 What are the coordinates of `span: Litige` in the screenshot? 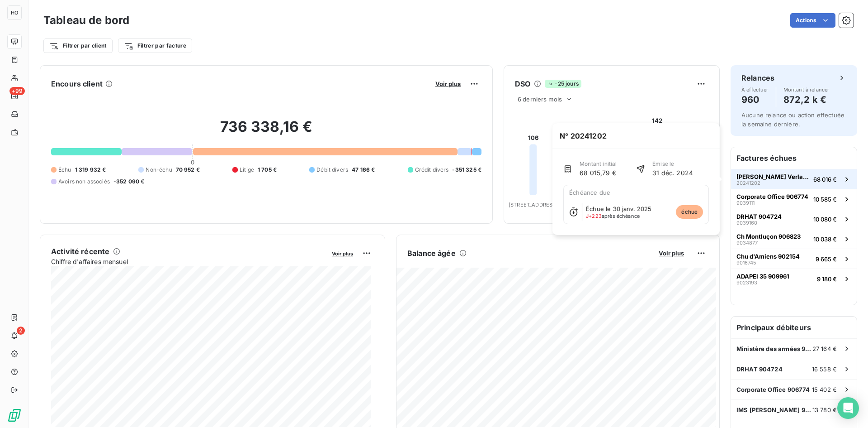 It's located at (247, 170).